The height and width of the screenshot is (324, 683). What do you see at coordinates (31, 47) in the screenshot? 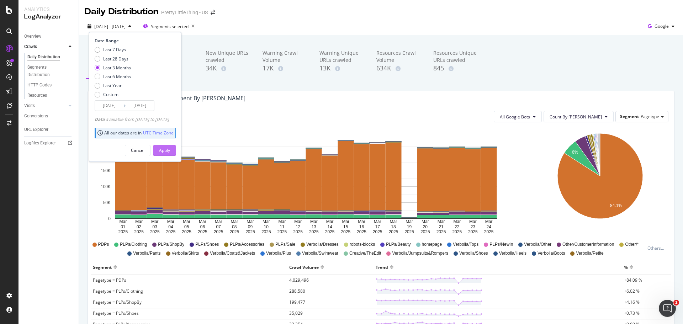
I see `div: Crawls` at bounding box center [31, 47].